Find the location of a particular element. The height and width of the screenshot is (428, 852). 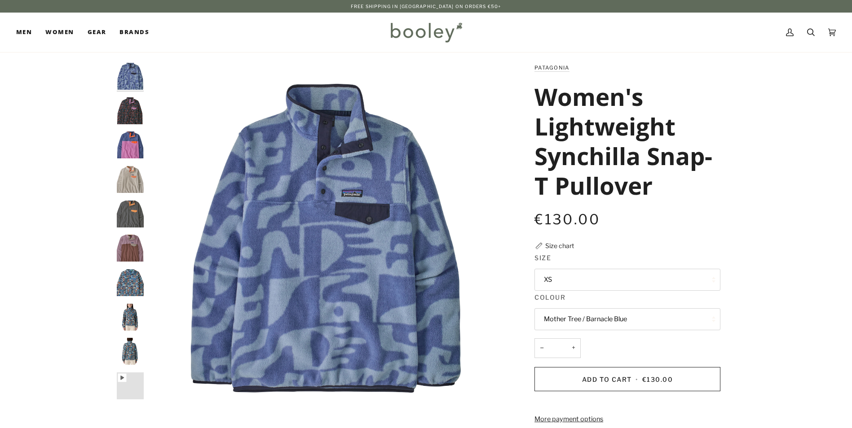

img: Patagonia Women's Lightweight Synchilla Snap-T Pullover Soft Spirea / Dried Vanilla - Booley Galway is located at coordinates (130, 111).